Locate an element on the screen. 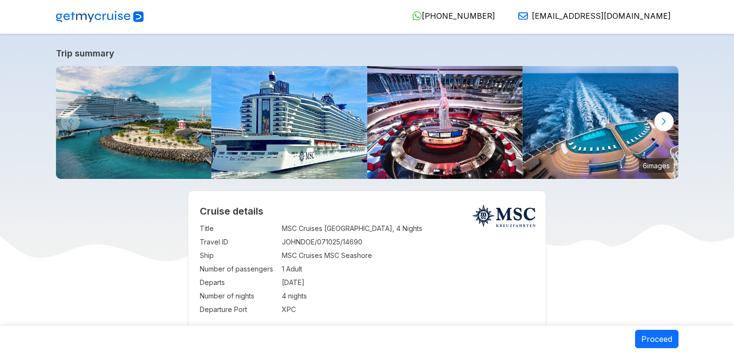  td: Ship is located at coordinates (238, 256).